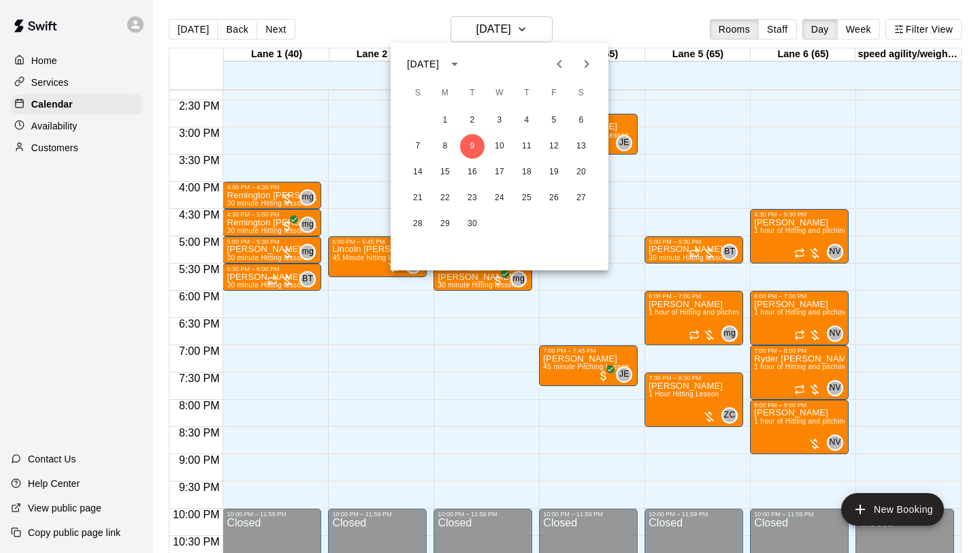 The height and width of the screenshot is (553, 980). What do you see at coordinates (581, 198) in the screenshot?
I see `button: 27` at bounding box center [581, 198].